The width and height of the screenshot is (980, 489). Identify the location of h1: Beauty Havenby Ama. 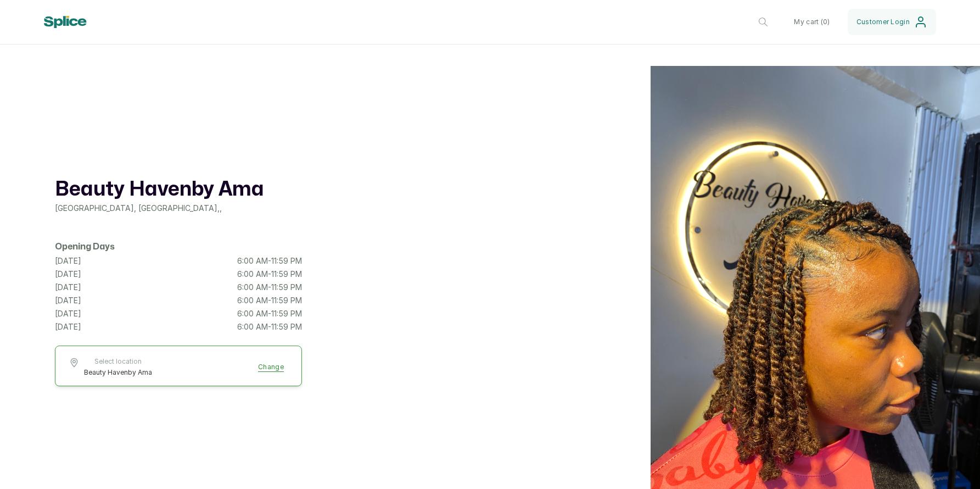
(178, 189).